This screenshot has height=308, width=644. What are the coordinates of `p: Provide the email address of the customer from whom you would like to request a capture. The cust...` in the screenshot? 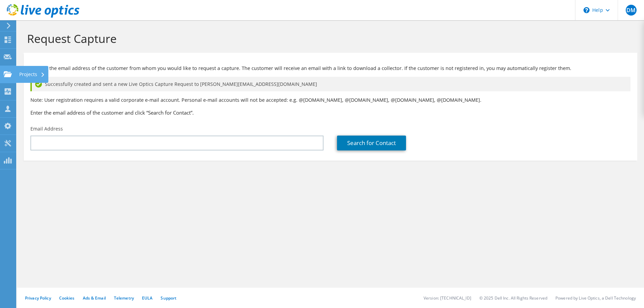 It's located at (330, 68).